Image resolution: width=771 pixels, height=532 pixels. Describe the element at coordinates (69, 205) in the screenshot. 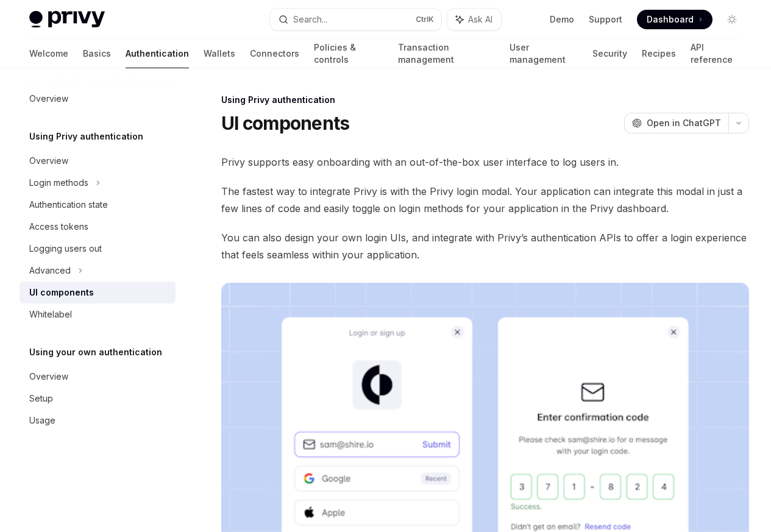

I see `div: Authentication state` at that location.